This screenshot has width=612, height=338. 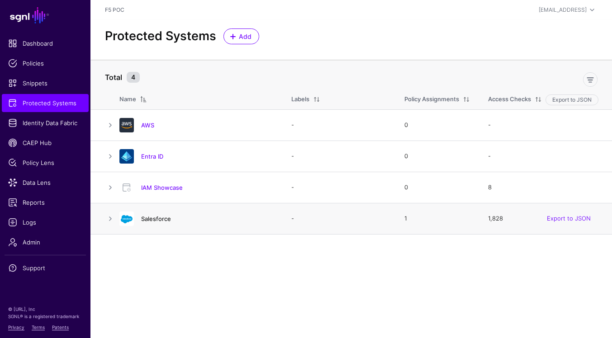 I want to click on a: Add, so click(x=241, y=36).